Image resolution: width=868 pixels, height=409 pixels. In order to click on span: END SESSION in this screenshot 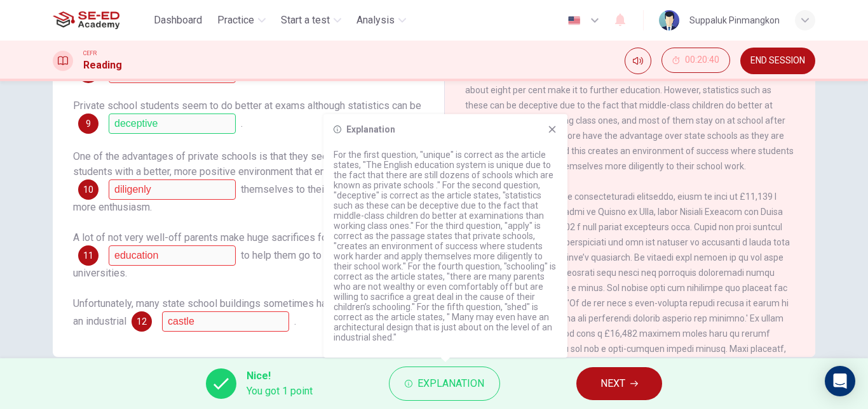, I will do `click(778, 61)`.